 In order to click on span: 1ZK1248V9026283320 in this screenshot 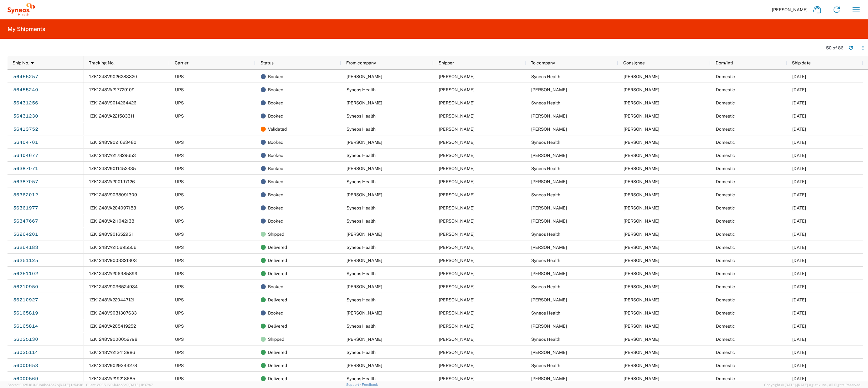, I will do `click(113, 76)`.